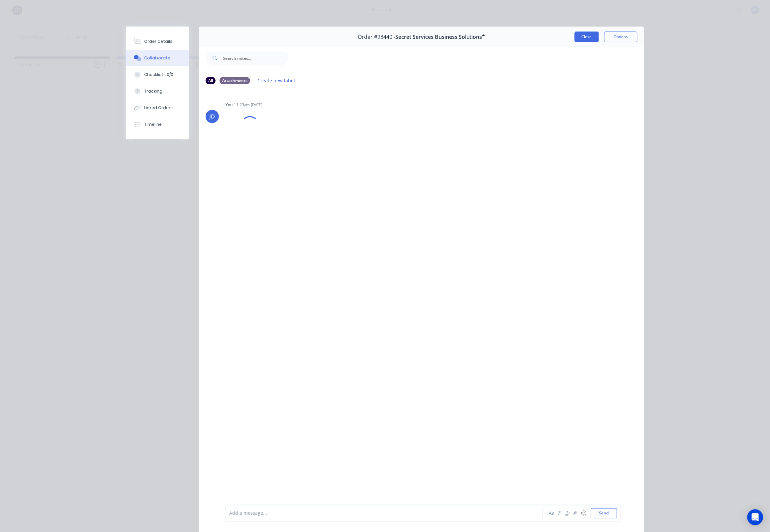 The image size is (770, 532). Describe the element at coordinates (756, 518) in the screenshot. I see `div: Open Intercom Messenger` at that location.